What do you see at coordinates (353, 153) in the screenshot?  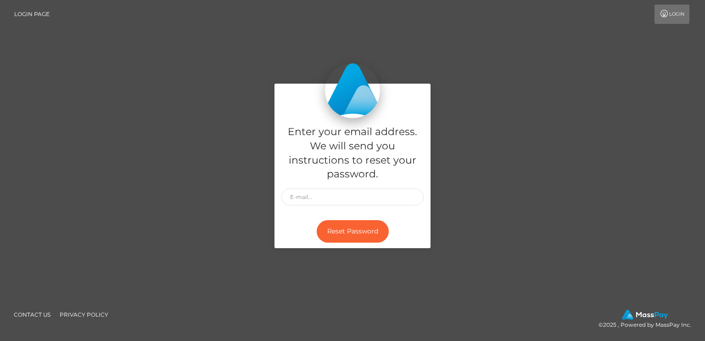 I see `h5: Enter your email address. We will send you instructions to reset your password.` at bounding box center [353, 153].